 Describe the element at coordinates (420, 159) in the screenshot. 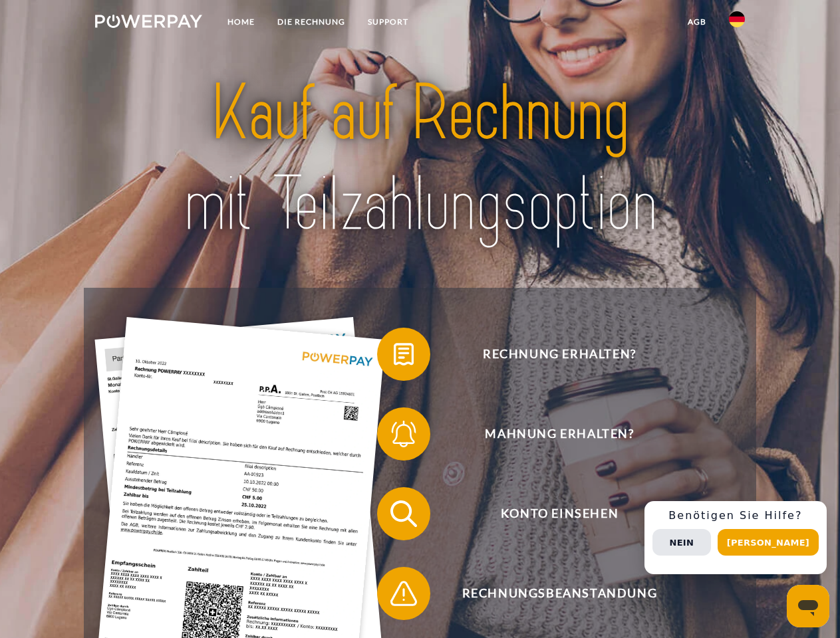

I see `img: title-powerpay_de.svg` at that location.